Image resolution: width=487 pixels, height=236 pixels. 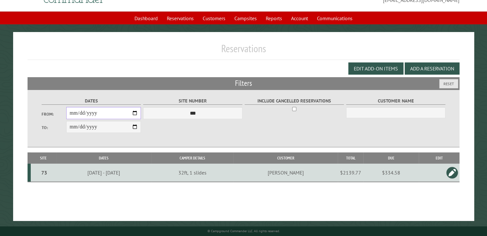 I want to click on button: Reset, so click(x=448, y=84).